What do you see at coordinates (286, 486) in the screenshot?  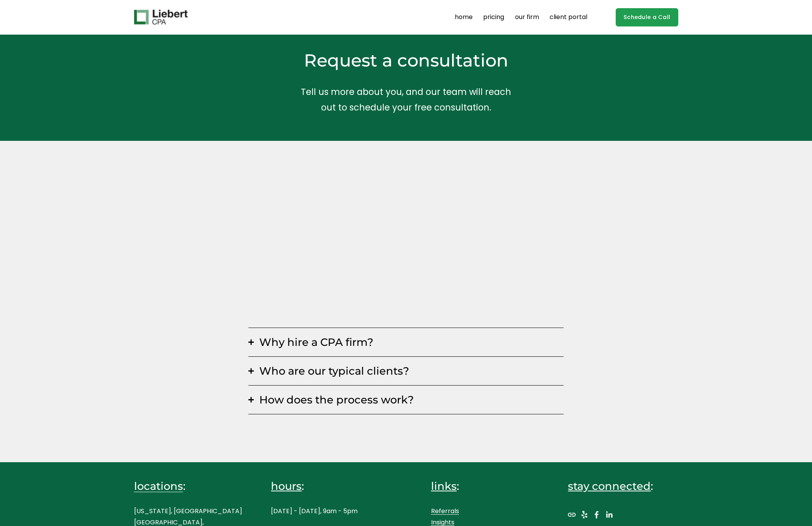 I see `span: hours` at bounding box center [286, 486].